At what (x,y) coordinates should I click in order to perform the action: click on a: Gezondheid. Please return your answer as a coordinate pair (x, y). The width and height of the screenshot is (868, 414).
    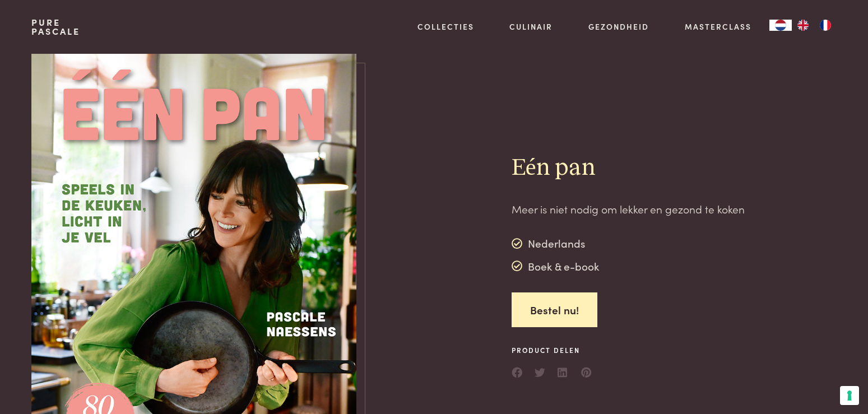
    Looking at the image, I should click on (619, 27).